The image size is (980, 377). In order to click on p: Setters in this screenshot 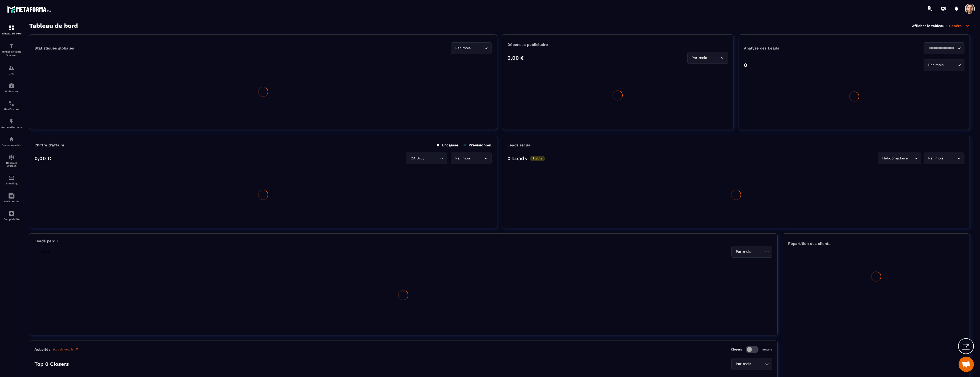, I will do `click(767, 349)`.